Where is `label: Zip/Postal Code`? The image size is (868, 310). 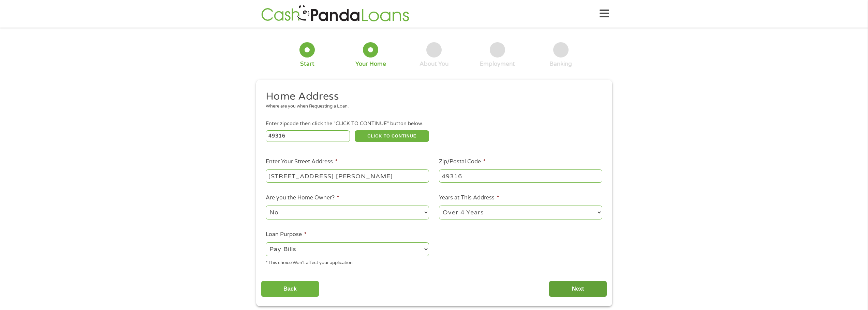 label: Zip/Postal Code is located at coordinates (462, 162).